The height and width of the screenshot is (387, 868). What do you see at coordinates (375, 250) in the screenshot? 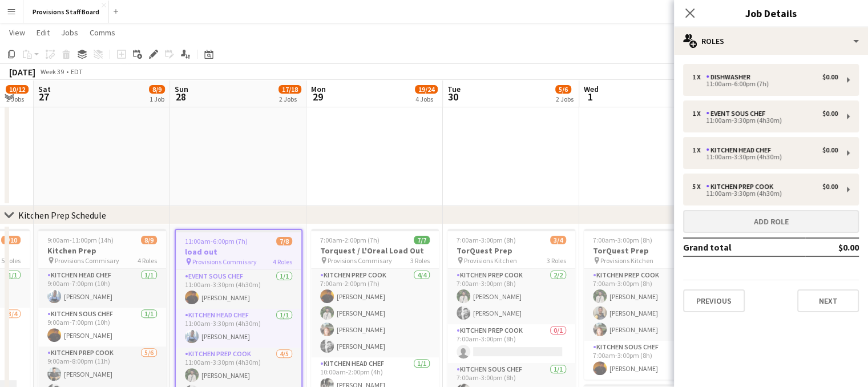
I see `h3: Torquest / L'Oreal Load Out` at bounding box center [375, 250].